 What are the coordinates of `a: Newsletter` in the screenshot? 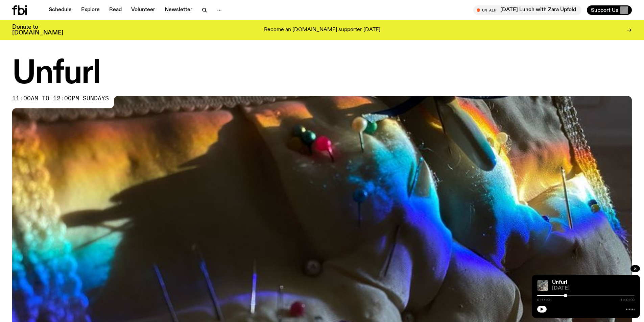 It's located at (179, 11).